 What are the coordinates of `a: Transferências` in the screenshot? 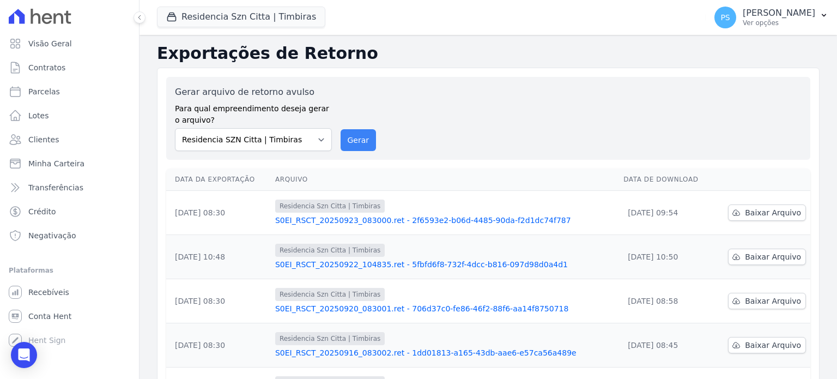 It's located at (69, 187).